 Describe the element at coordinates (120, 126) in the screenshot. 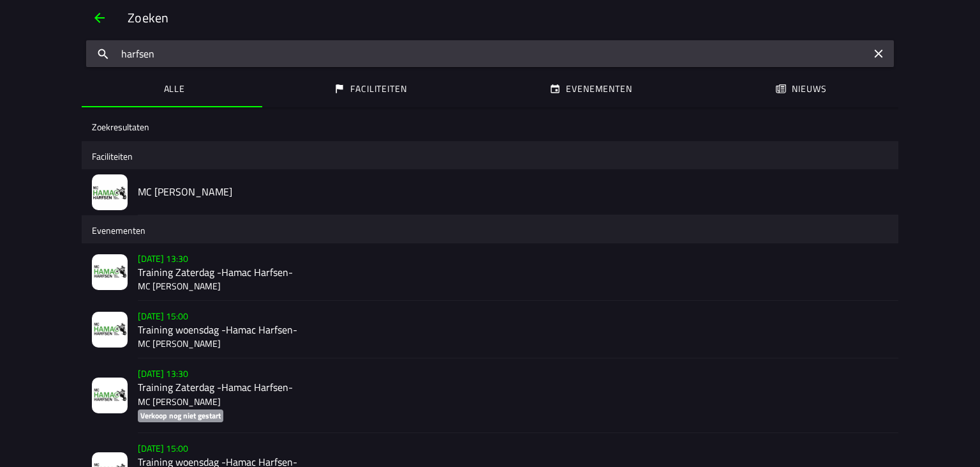

I see `ion-label: Zoekresultaten` at that location.